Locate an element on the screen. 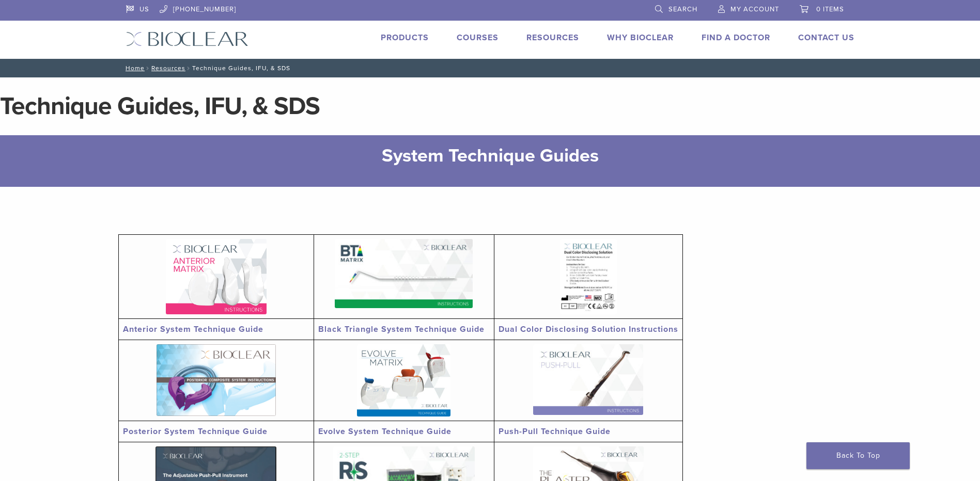  a: Posterior System Technique Guide is located at coordinates (195, 432).